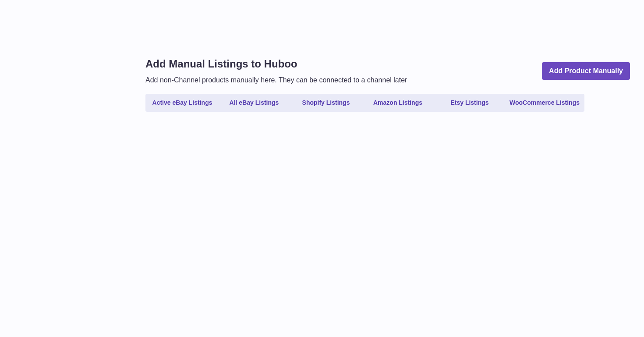  What do you see at coordinates (276, 64) in the screenshot?
I see `h1: Add Manual Listings to Huboo` at bounding box center [276, 64].